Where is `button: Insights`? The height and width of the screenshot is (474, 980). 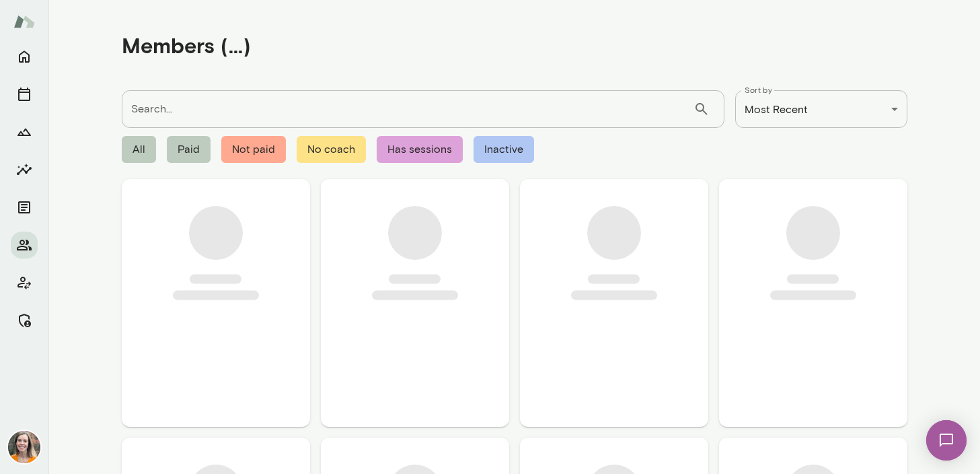 button: Insights is located at coordinates (24, 170).